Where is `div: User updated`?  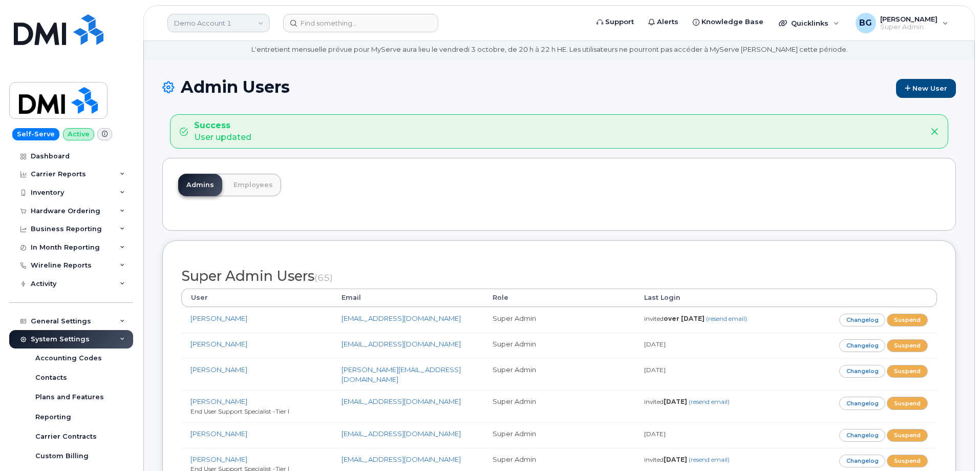 div: User updated is located at coordinates (223, 131).